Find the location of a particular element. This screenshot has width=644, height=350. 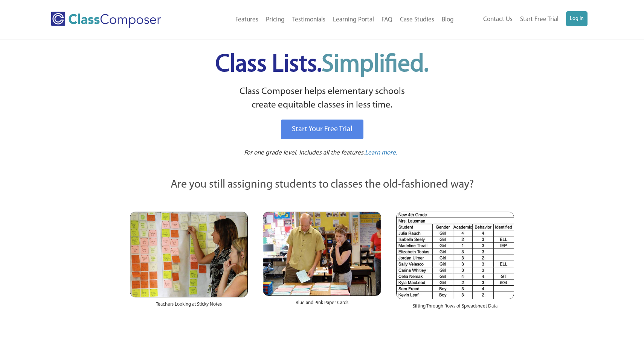

a: Learning Portal is located at coordinates (354, 20).